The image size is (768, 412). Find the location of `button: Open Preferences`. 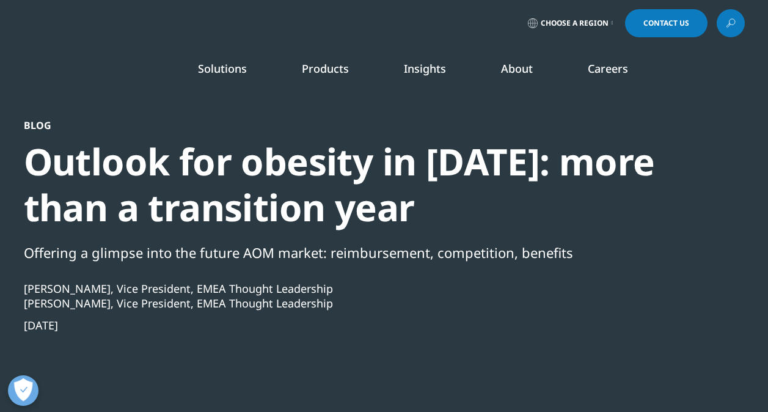

button: Open Preferences is located at coordinates (23, 391).